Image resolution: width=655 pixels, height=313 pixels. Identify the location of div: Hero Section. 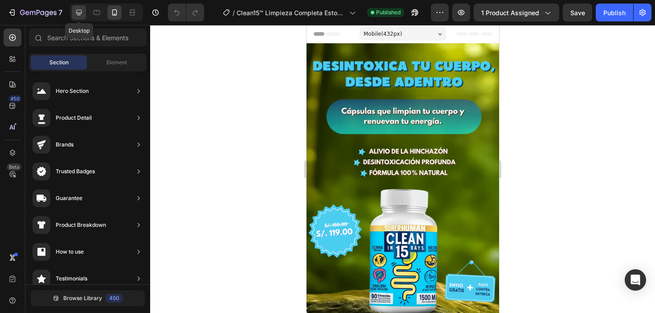
(72, 91).